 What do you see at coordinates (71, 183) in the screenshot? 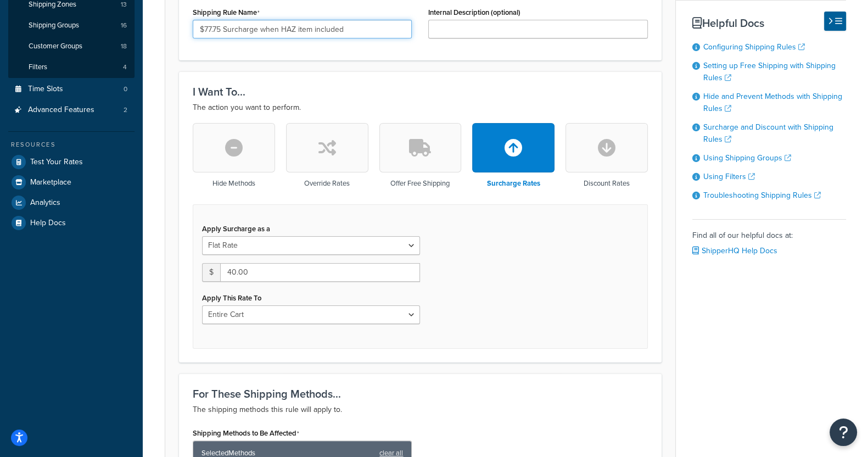
I see `li: Marketplace` at bounding box center [71, 183].